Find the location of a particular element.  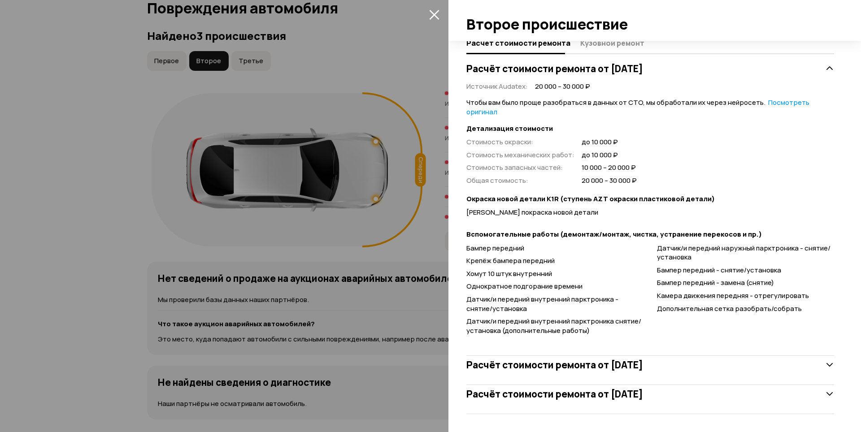

span: Чтобы вам было проще разобраться в данных от СТО, мы обработали их через нейросеть. is located at coordinates (637, 107).